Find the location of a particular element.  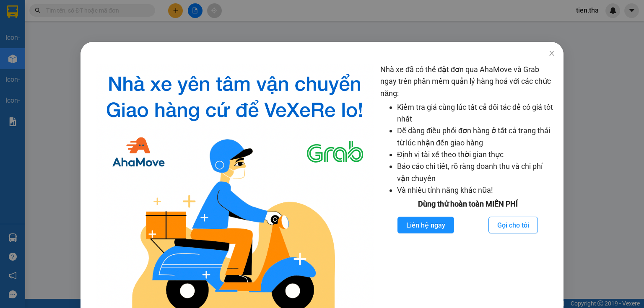

li: Định vị tài xế theo thời gian thực is located at coordinates (476, 155).